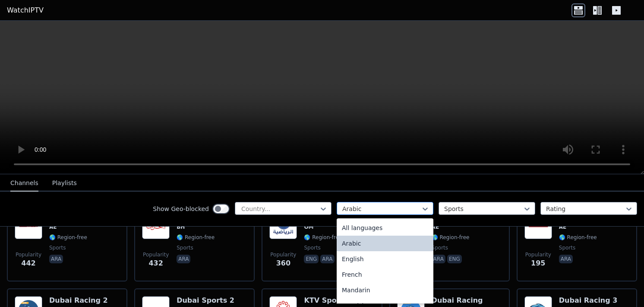  Describe the element at coordinates (181, 227) in the screenshot. I see `span: BH` at that location.